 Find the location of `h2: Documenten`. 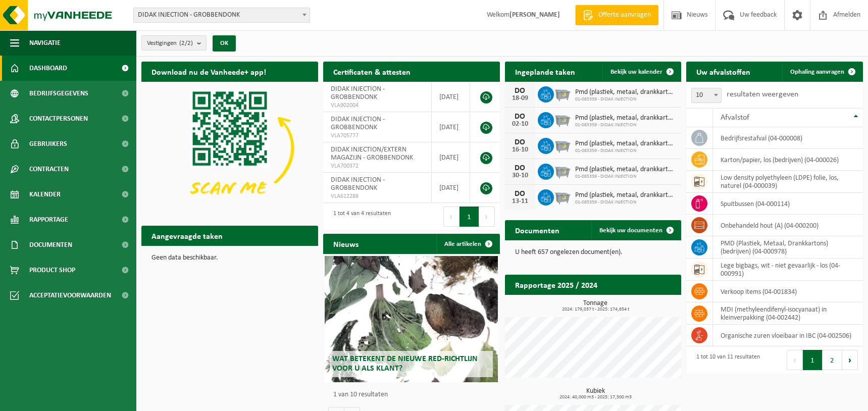

h2: Documenten is located at coordinates (537, 229).